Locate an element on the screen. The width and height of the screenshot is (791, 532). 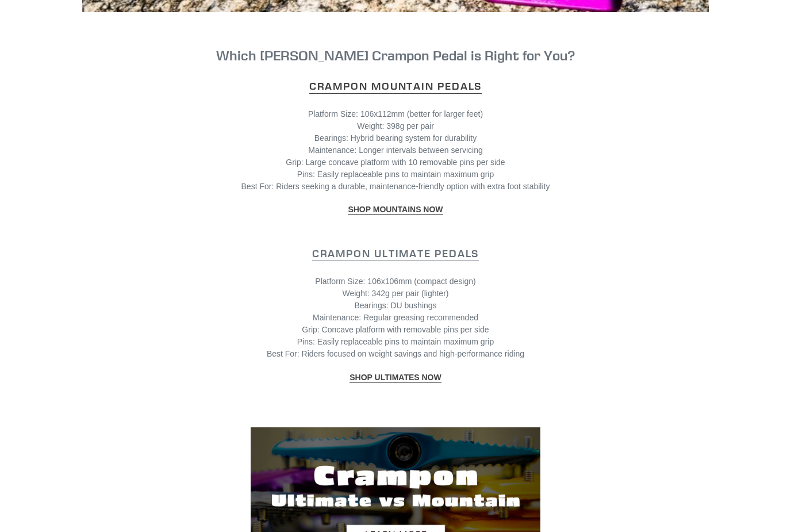
strong: SHOP ULTIMATES NOW is located at coordinates (395, 377).